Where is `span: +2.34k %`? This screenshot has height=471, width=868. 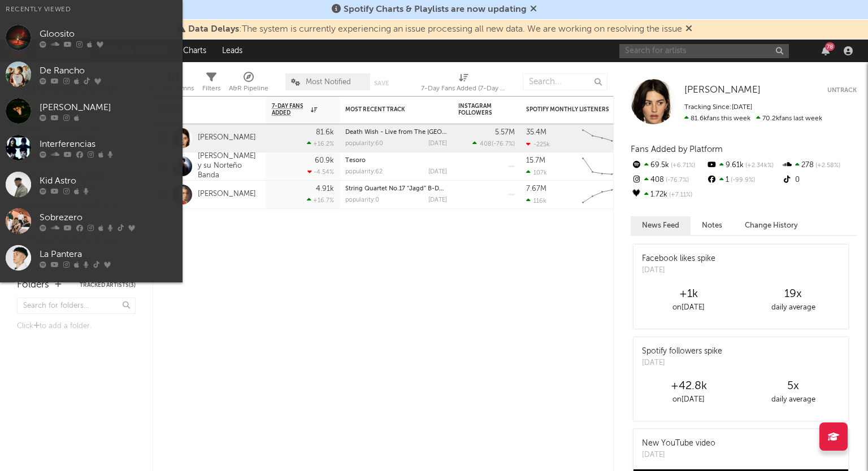
span: +2.34k % is located at coordinates (758, 166).